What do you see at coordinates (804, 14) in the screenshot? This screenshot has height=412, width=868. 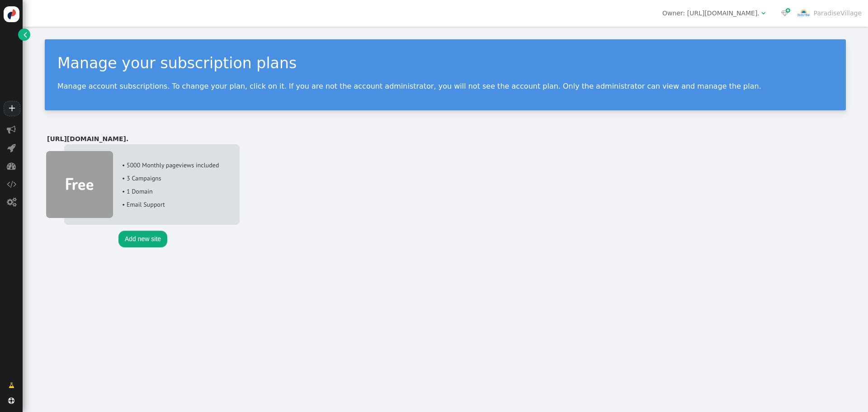 I see `img: ACg8ocLosTS1YCac4nFyM6ZBln4pA7UMmGQNzC6CpOt16UAjeEms4Uw5=s96-c` at bounding box center [804, 14].